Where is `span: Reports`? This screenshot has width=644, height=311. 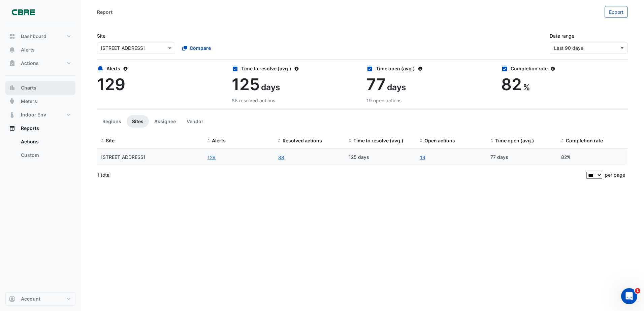
span: Reports is located at coordinates (30, 128).